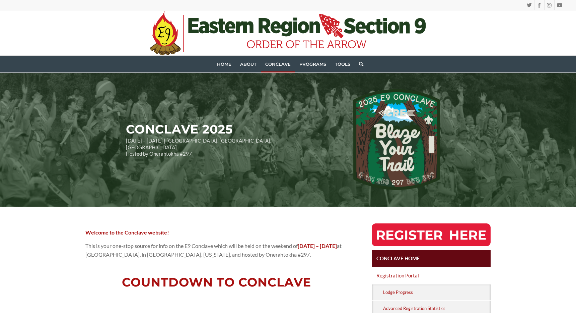 Image resolution: width=576 pixels, height=313 pixels. I want to click on a: Programs, so click(313, 64).